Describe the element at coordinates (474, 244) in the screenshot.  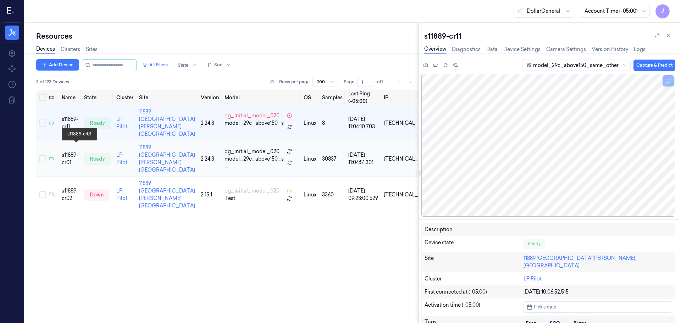
I see `div: Device state` at that location.